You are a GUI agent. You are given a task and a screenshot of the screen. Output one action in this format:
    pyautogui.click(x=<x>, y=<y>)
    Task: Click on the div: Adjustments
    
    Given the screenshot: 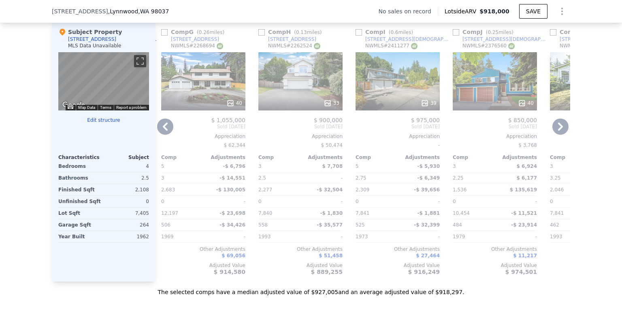 What is the action you would take?
    pyautogui.click(x=516, y=157)
    